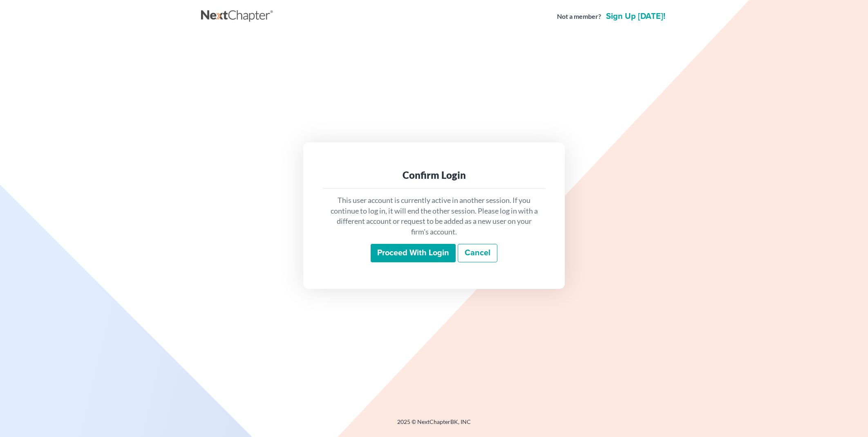 This screenshot has height=437, width=868. Describe the element at coordinates (434, 425) in the screenshot. I see `div: 2025 © NextChapterBK, INC` at that location.